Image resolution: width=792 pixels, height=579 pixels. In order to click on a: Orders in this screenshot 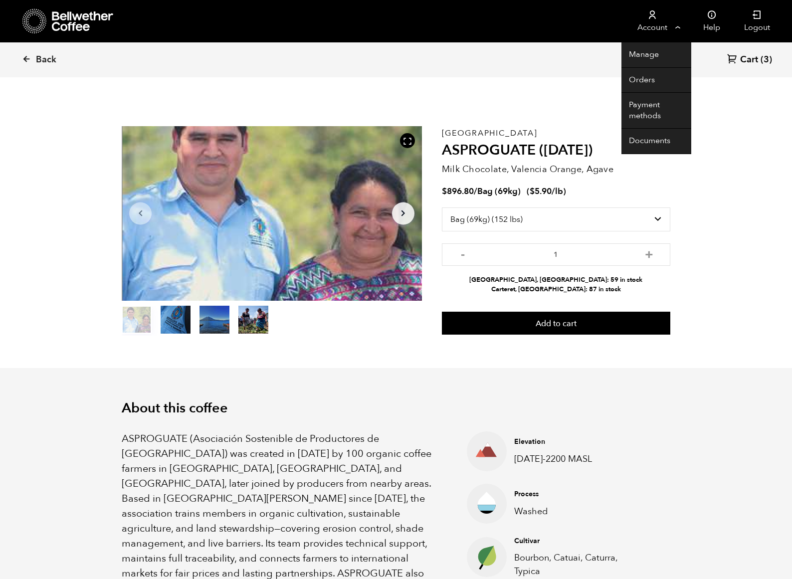, I will do `click(656, 80)`.